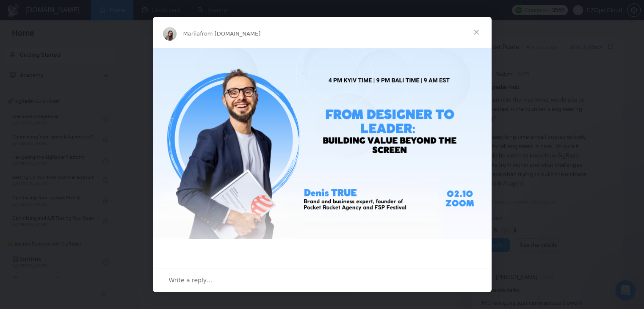  Describe the element at coordinates (191, 280) in the screenshot. I see `span: Write a reply…` at that location.